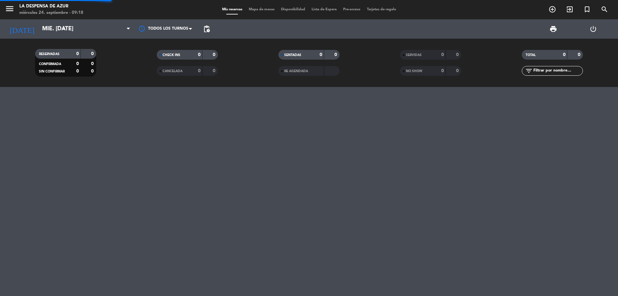  Describe the element at coordinates (594, 29) in the screenshot. I see `i: power_settings_new` at that location.